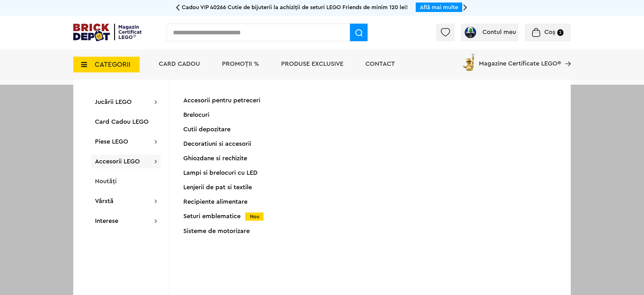  Describe the element at coordinates (241, 64) in the screenshot. I see `span: PROMOȚII %` at that location.